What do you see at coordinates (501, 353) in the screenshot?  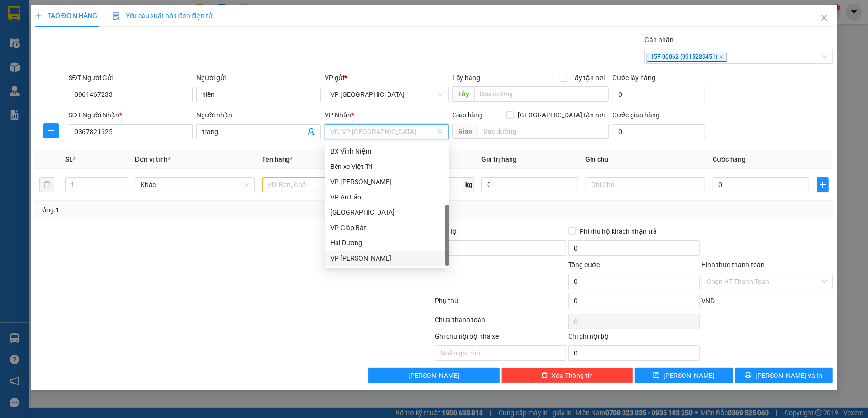 I see `input: Nhập ghi chú` at bounding box center [501, 353].